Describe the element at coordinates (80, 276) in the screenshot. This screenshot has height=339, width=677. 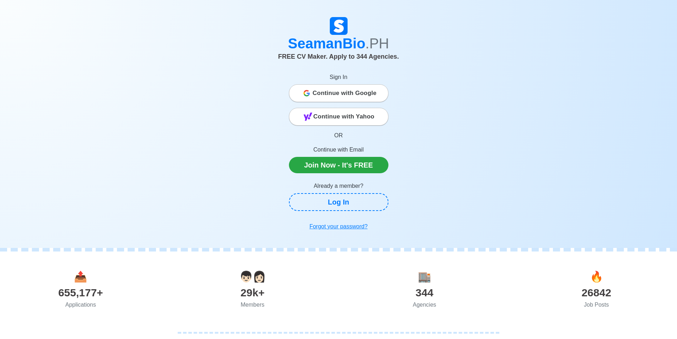
I see `span: applications` at that location.